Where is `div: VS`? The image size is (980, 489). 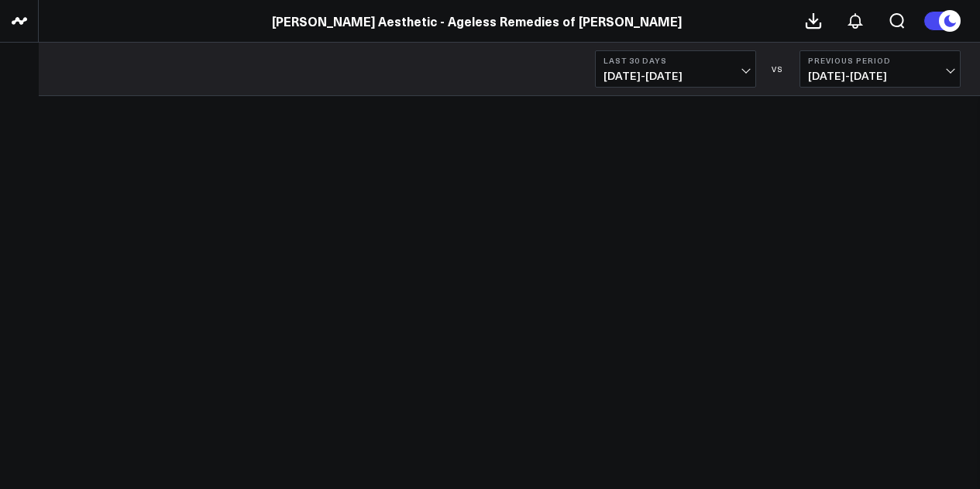
div: VS is located at coordinates (778, 69).